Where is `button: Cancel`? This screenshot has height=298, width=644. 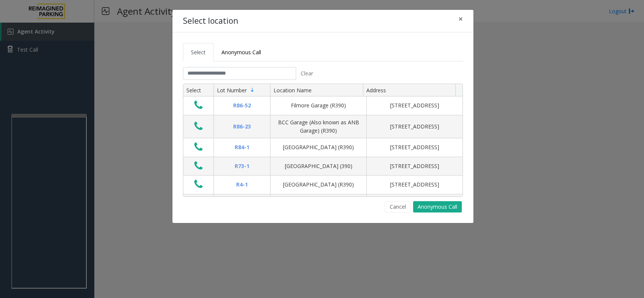
button: Cancel is located at coordinates (397, 207).